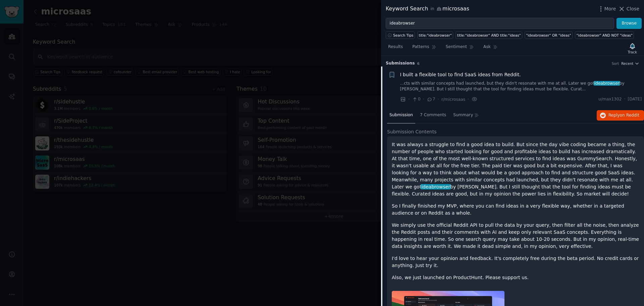  What do you see at coordinates (500, 23) in the screenshot?
I see `input: Try a keyword related to your business` at bounding box center [500, 23].